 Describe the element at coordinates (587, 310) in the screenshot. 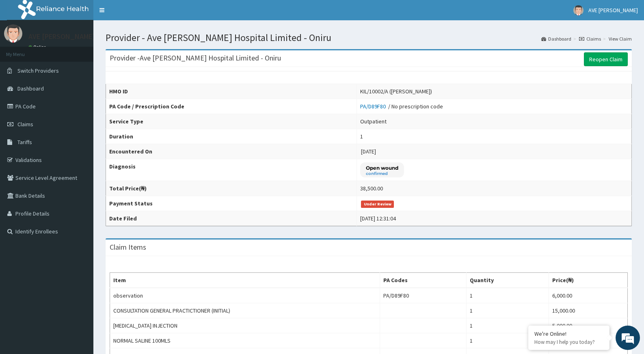

I see `td: 15,000.00` at that location.